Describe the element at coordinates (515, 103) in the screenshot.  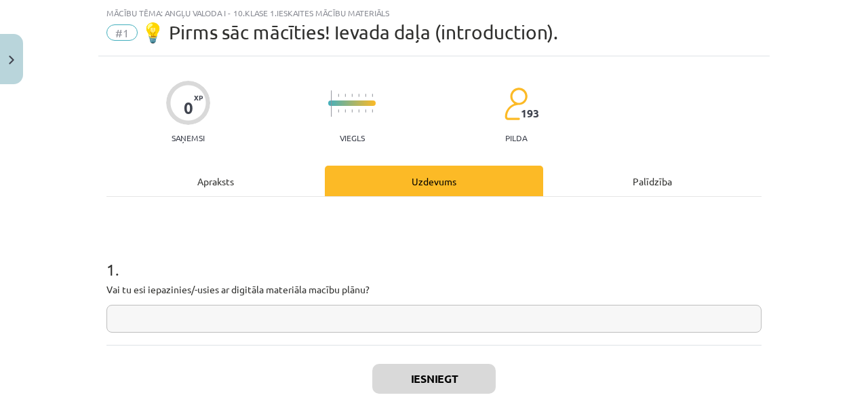
I see `img: students-c634bb4e5e11cddfef0936a35e636f08e4e9abd3cc4e673bd6f9a4125e45ecb1.svg` at that location.